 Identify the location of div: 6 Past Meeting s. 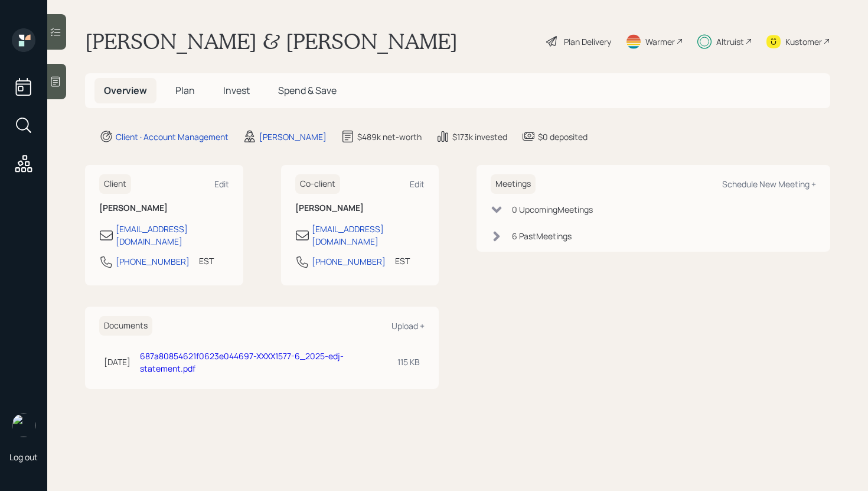
(542, 235).